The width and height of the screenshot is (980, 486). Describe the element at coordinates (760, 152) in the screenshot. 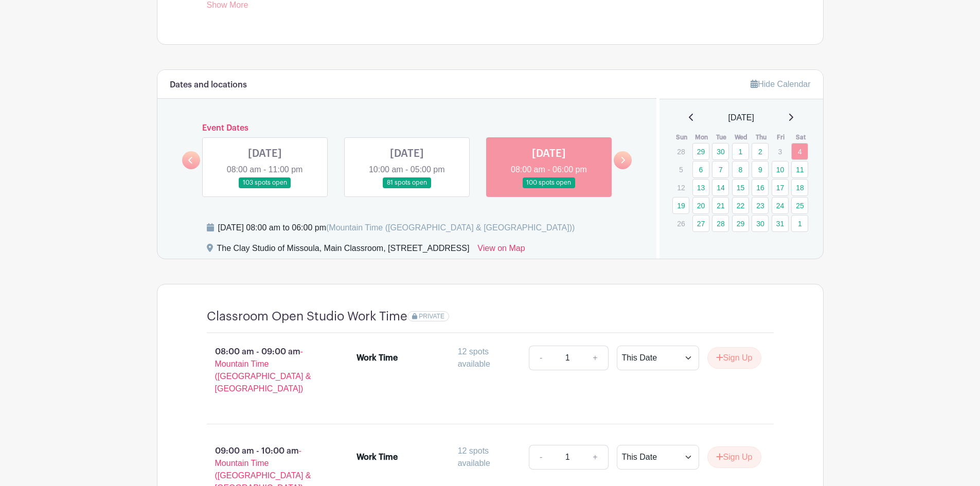

I see `a: 2` at that location.